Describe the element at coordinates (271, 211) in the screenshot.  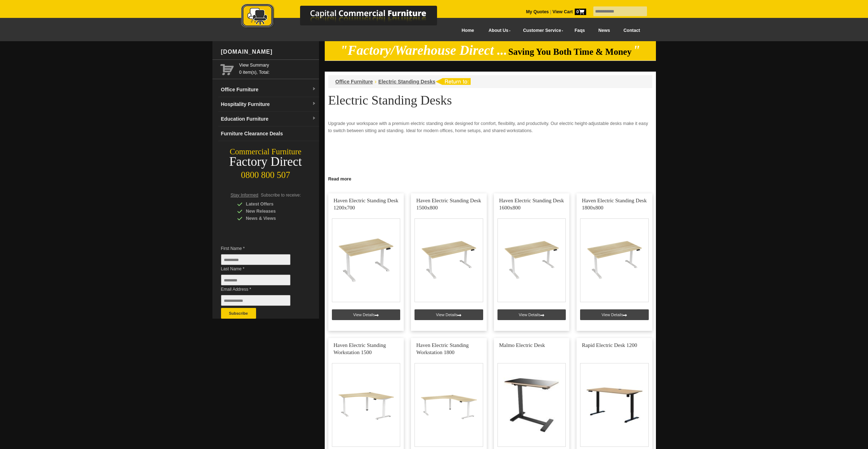
I see `div: New Releases` at that location.